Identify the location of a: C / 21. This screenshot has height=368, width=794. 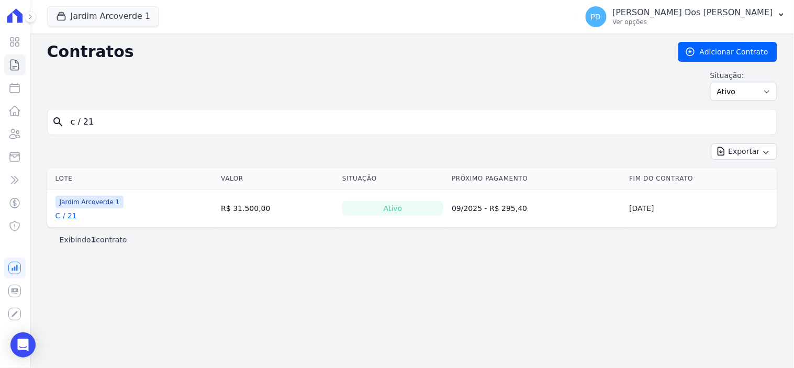
(66, 216).